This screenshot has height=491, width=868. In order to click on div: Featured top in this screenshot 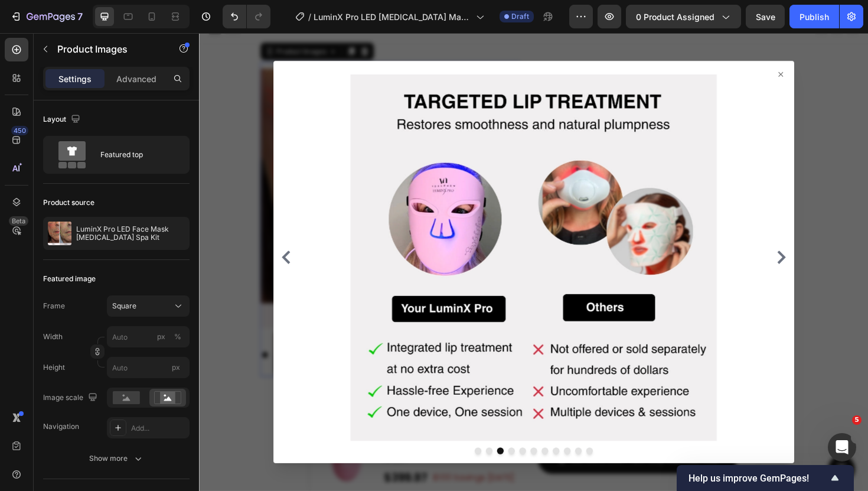, I will do `click(136, 155)`.